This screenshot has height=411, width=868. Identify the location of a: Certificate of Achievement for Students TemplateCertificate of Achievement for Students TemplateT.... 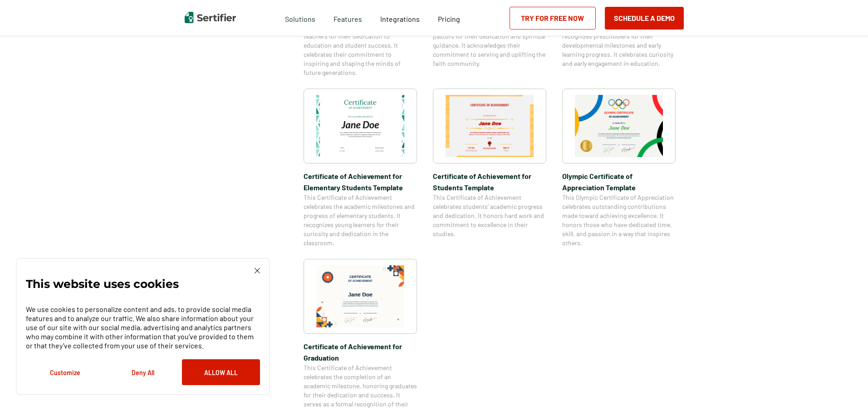
(489, 168).